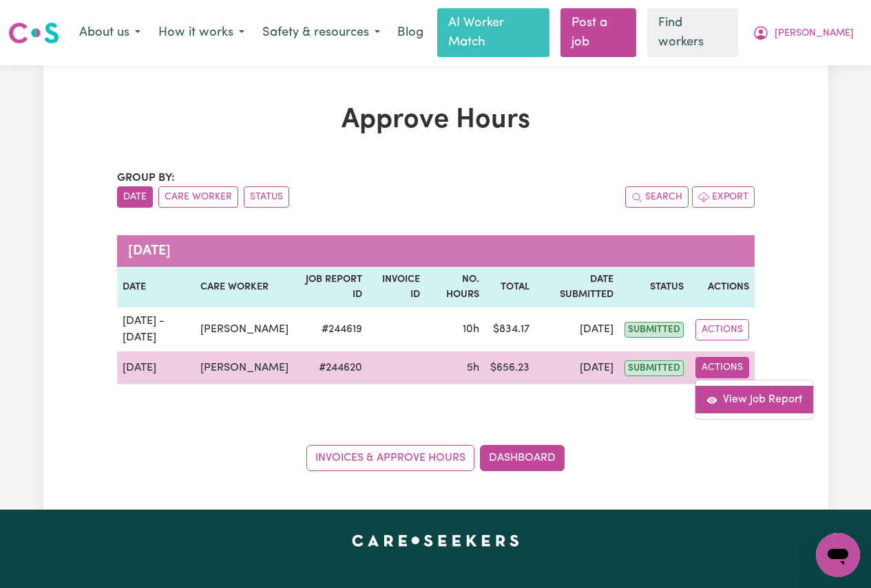 The width and height of the screenshot is (871, 588). Describe the element at coordinates (390, 458) in the screenshot. I see `a: Invoices & Approve Hours` at that location.